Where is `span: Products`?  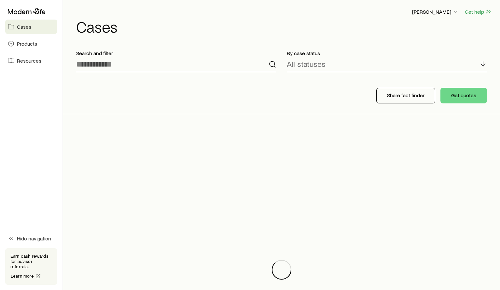
span: Products is located at coordinates (27, 44).